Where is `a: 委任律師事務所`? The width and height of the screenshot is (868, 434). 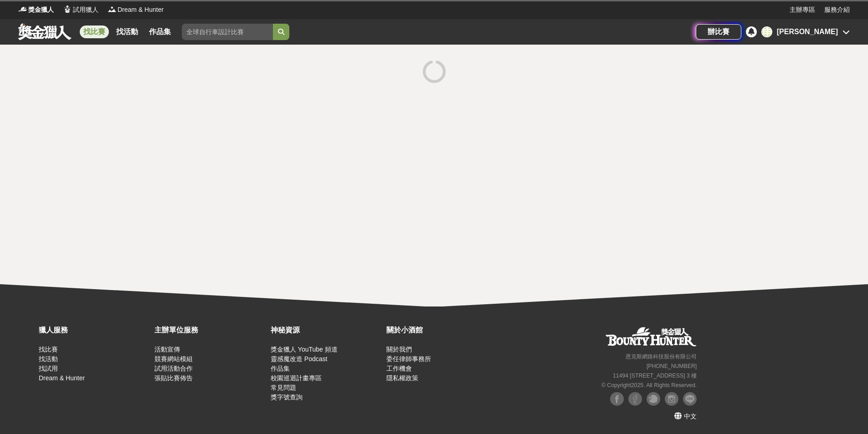
a: 委任律師事務所 is located at coordinates (409, 359).